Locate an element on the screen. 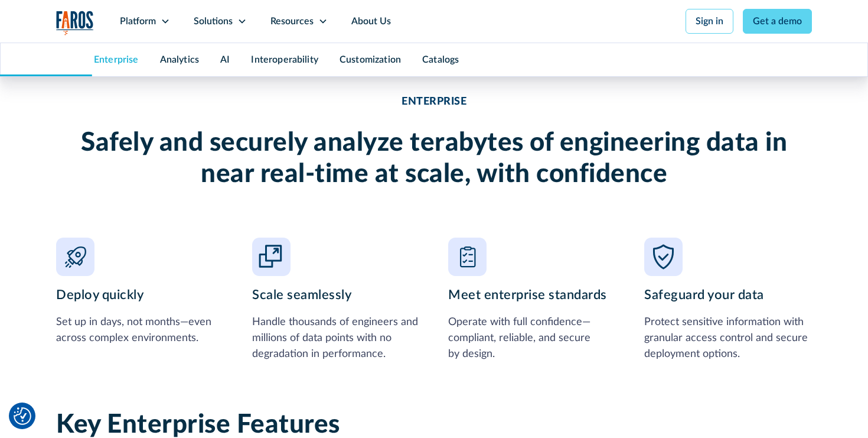 This screenshot has height=438, width=868. button: Cookie Settings is located at coordinates (23, 416).